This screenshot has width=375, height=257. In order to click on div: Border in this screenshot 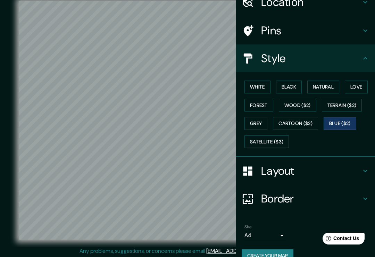, I will do `click(306, 199)`.